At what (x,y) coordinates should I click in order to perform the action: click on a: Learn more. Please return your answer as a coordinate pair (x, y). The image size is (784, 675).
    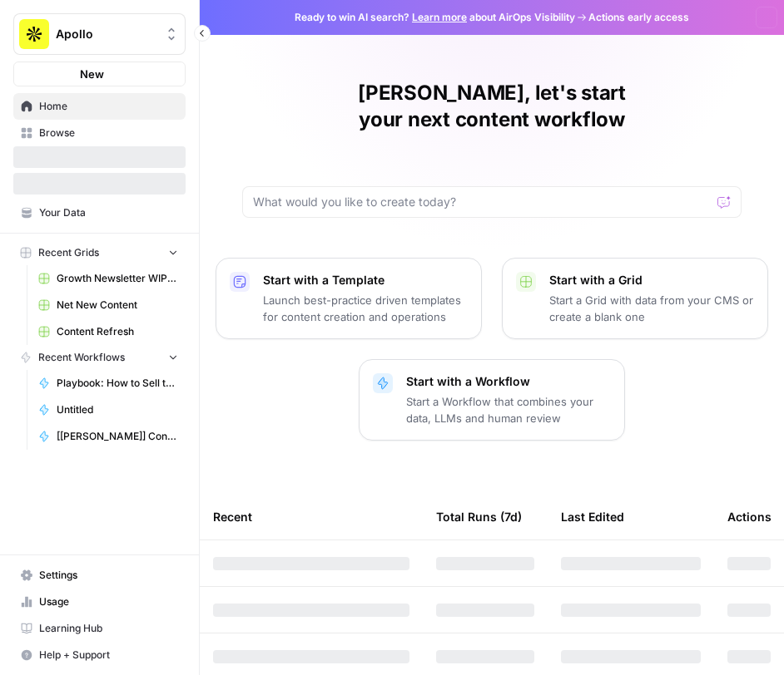
    Looking at the image, I should click on (440, 16).